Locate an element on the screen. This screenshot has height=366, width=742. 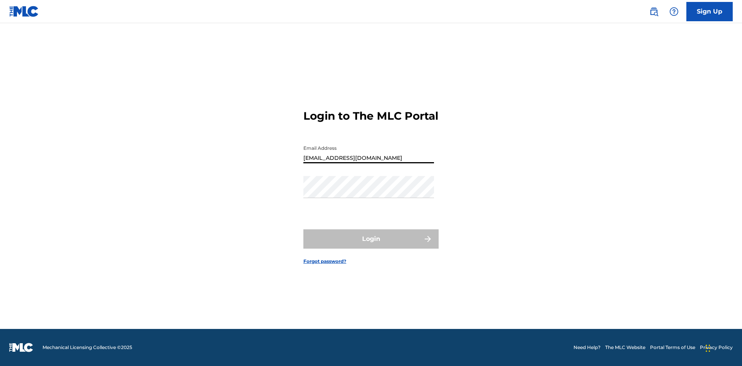
a: Public Search is located at coordinates (654, 12).